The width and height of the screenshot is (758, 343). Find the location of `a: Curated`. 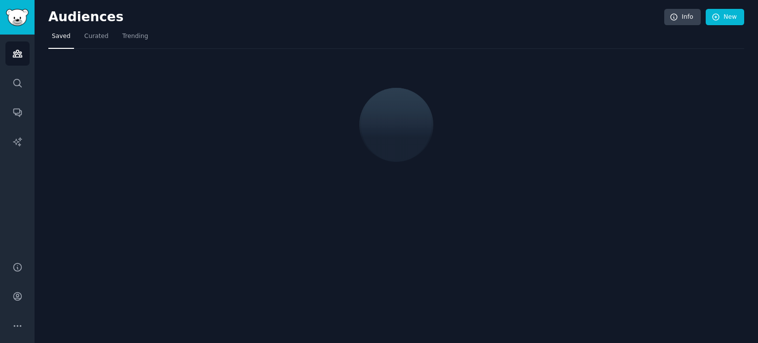

a: Curated is located at coordinates (96, 39).